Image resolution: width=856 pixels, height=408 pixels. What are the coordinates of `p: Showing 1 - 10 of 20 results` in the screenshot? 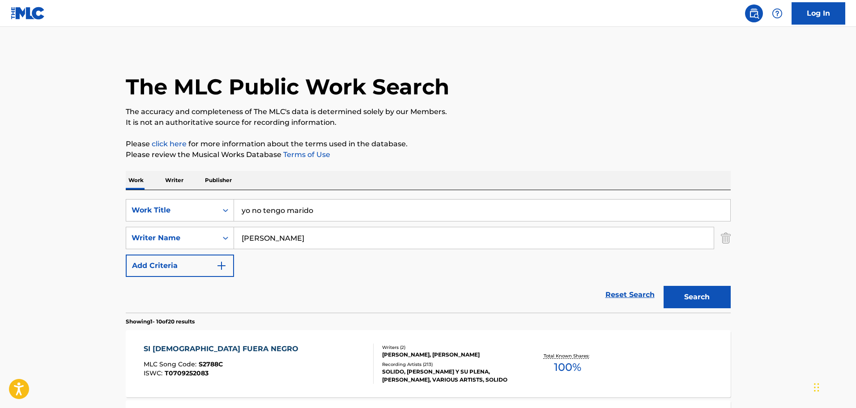 It's located at (160, 322).